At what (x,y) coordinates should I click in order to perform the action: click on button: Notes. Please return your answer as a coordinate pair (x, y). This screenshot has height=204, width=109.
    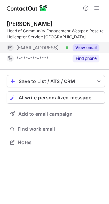
    Looking at the image, I should click on (56, 143).